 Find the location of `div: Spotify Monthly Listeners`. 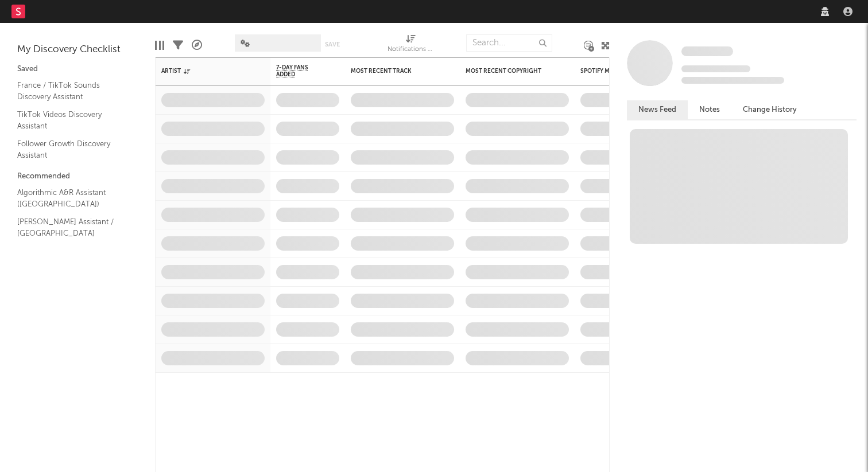

div: Spotify Monthly Listeners is located at coordinates (623, 71).